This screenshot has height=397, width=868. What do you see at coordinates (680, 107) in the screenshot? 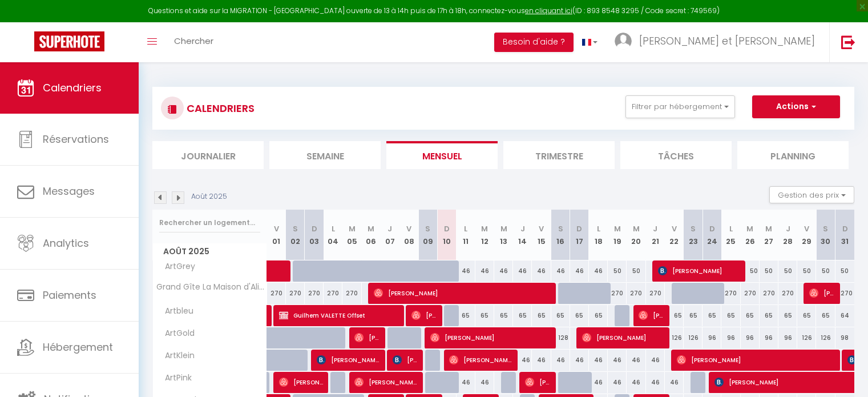
I see `button: Filtrer par hébergement` at bounding box center [680, 107].